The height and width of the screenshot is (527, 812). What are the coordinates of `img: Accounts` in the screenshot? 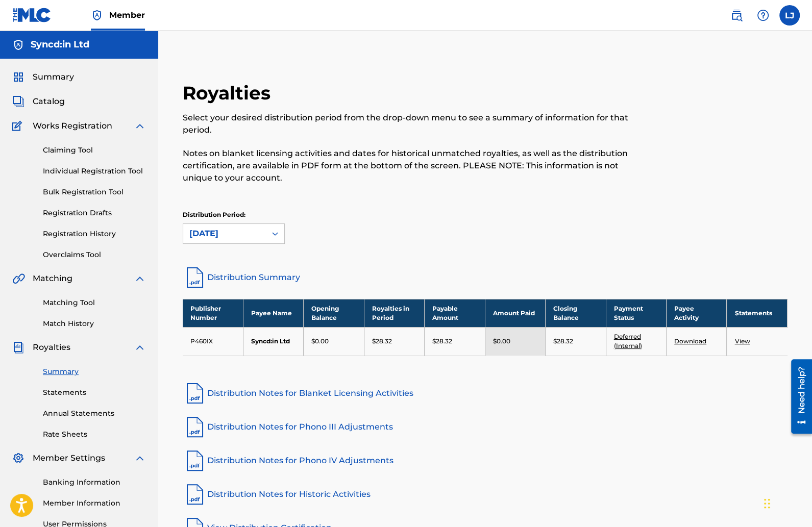 It's located at (18, 45).